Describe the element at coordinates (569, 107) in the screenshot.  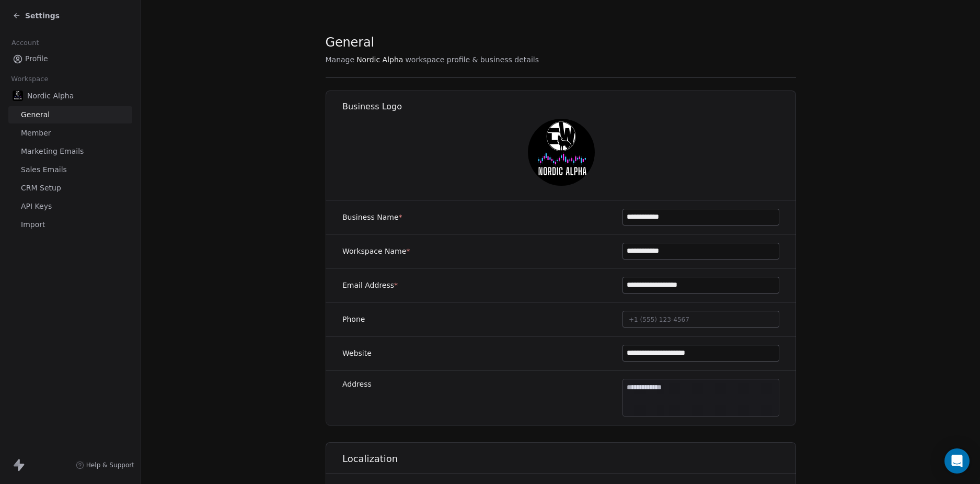
I see `h1: Business Logo` at that location.